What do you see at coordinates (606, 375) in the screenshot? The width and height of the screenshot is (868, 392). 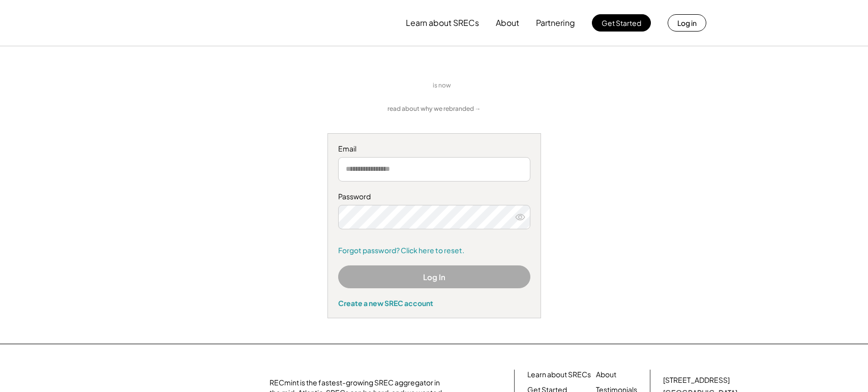 I see `a: About` at bounding box center [606, 375].